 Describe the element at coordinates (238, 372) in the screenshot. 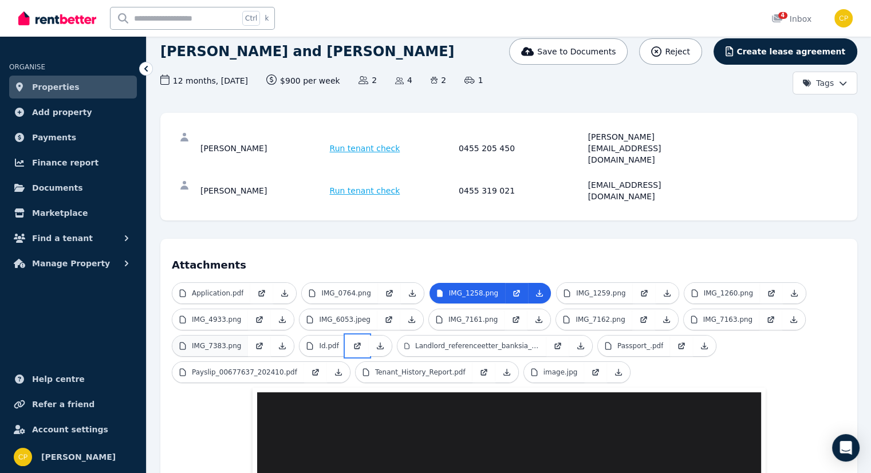

I see `a: Payslip_00677637_202410.pdf` at that location.